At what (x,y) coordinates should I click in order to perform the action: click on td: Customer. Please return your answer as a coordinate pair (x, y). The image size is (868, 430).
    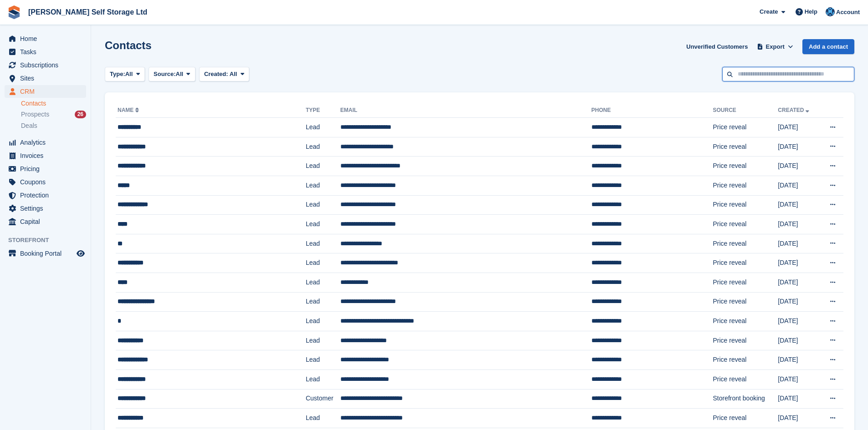
    Looking at the image, I should click on (323, 399).